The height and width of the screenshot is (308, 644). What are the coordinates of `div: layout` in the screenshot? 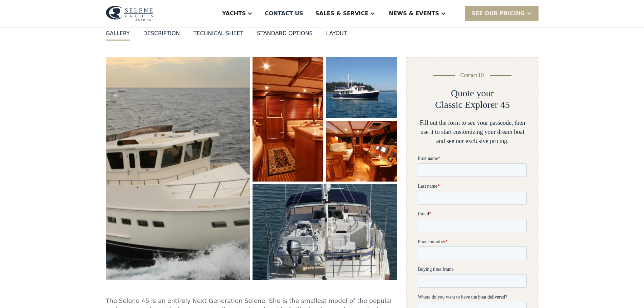 It's located at (337, 34).